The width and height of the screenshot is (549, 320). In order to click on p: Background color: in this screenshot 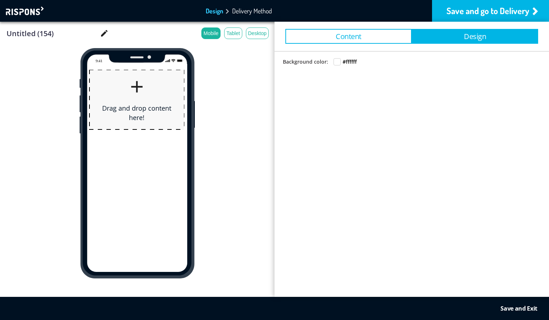, I will do `click(305, 62)`.